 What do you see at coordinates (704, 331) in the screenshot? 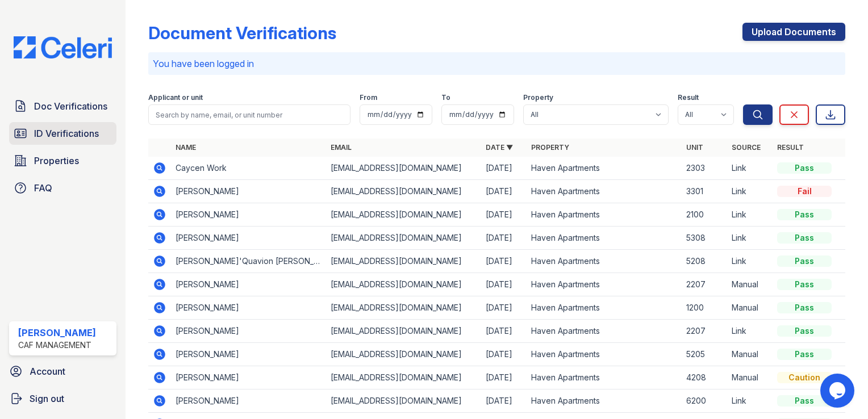
I see `td: 2207` at bounding box center [704, 331].